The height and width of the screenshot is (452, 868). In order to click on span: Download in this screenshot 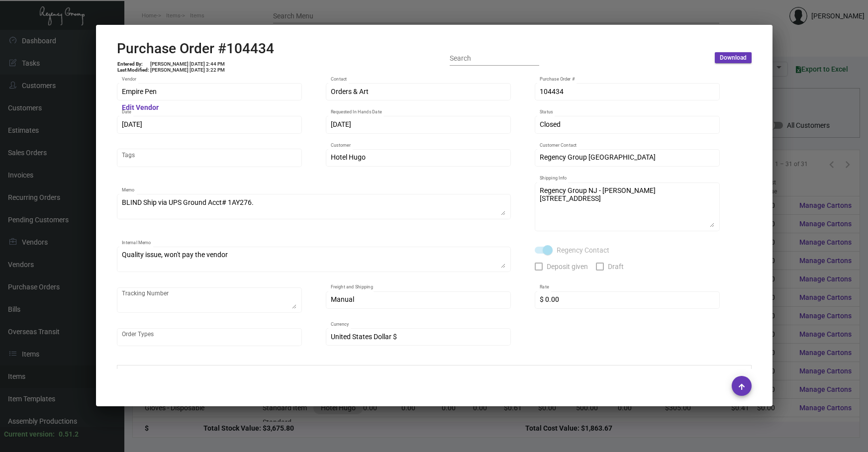, I will do `click(733, 58)`.